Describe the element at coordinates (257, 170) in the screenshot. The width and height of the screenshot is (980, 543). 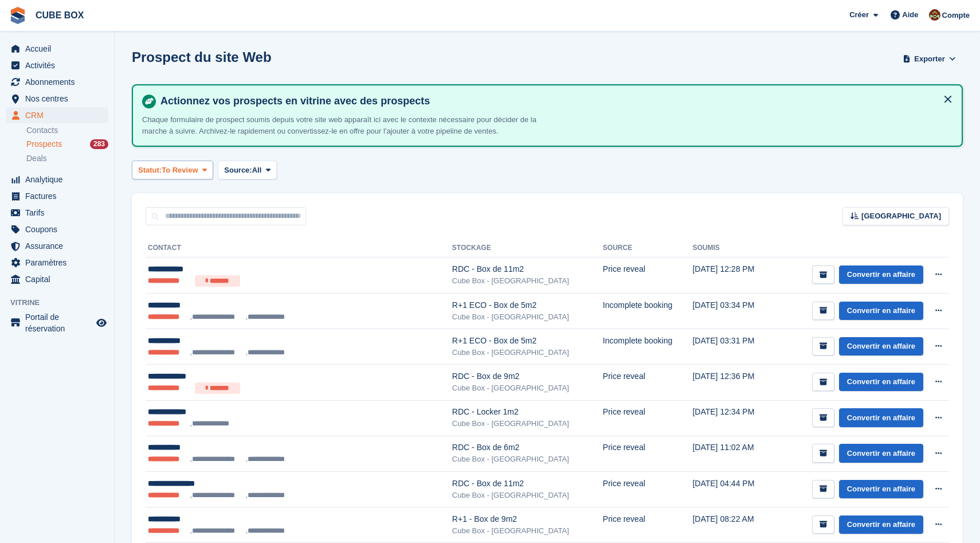
I see `span: All` at that location.